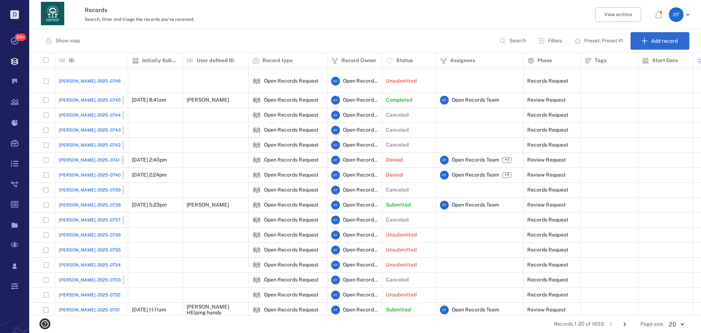  I want to click on p: Preset: Preset #1, so click(603, 41).